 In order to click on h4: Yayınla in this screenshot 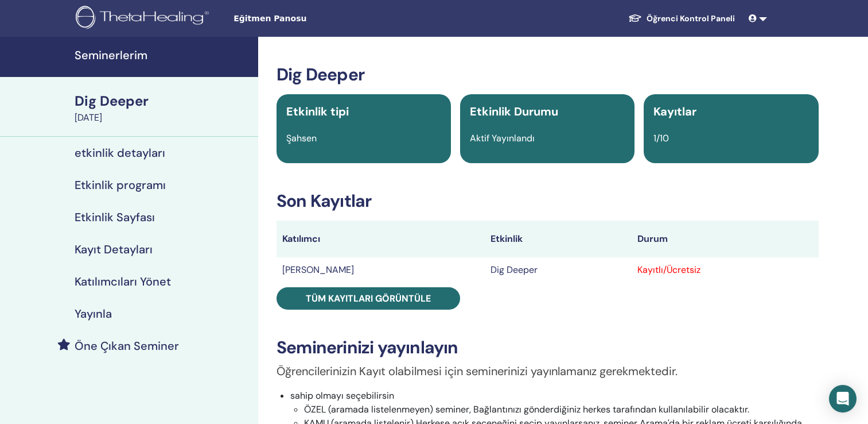, I will do `click(93, 313)`.